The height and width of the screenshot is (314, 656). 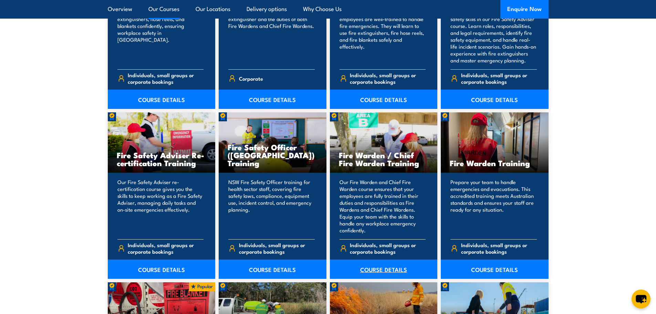 I want to click on p: NSW Fire Safety Officer training for health sector staff, covering fire safety laws, compliance, ..., so click(x=271, y=206).